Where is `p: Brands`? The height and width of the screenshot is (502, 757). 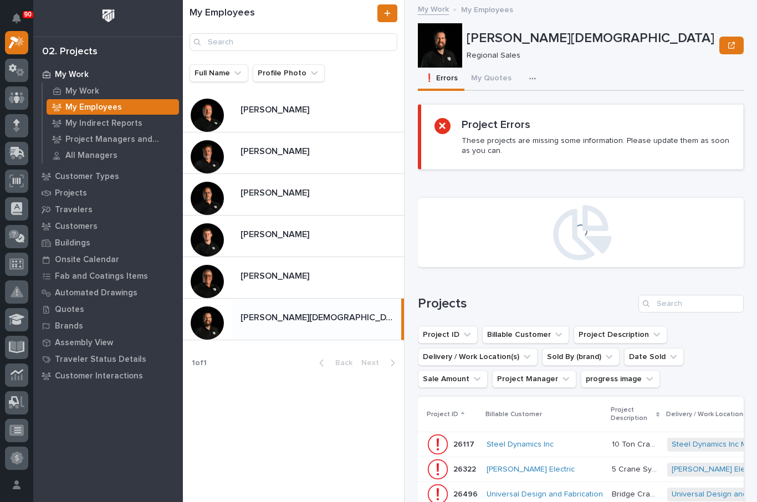
p: Brands is located at coordinates (69, 326).